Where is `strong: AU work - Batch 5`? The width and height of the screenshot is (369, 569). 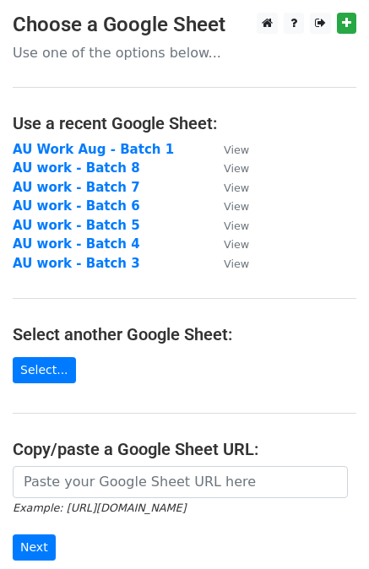
strong: AU work - Batch 5 is located at coordinates (76, 226).